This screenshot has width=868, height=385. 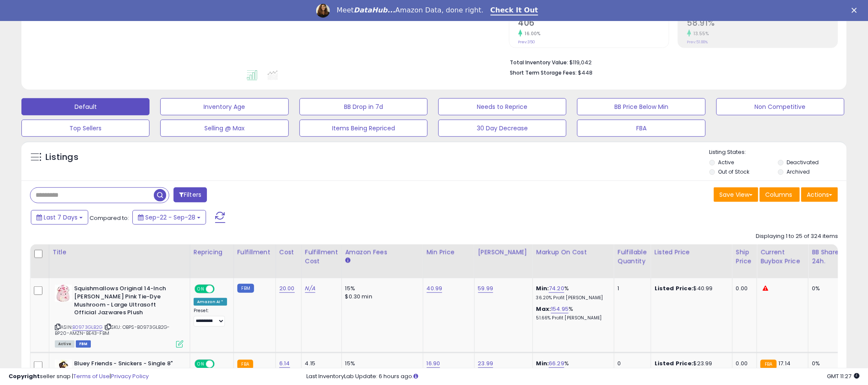 I want to click on button: FBA, so click(x=641, y=128).